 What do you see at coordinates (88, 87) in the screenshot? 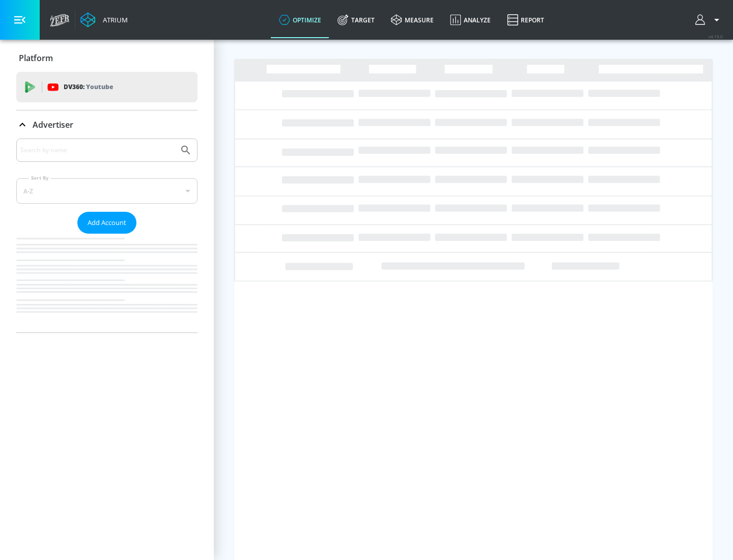
I see `p: DV360:` at bounding box center [88, 87].